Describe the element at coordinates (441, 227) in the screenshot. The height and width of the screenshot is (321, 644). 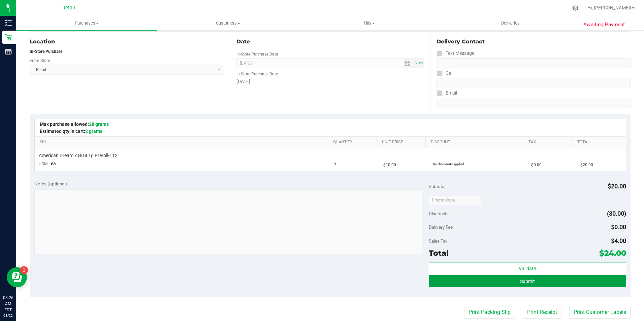
I see `span: Delivery Fee` at that location.